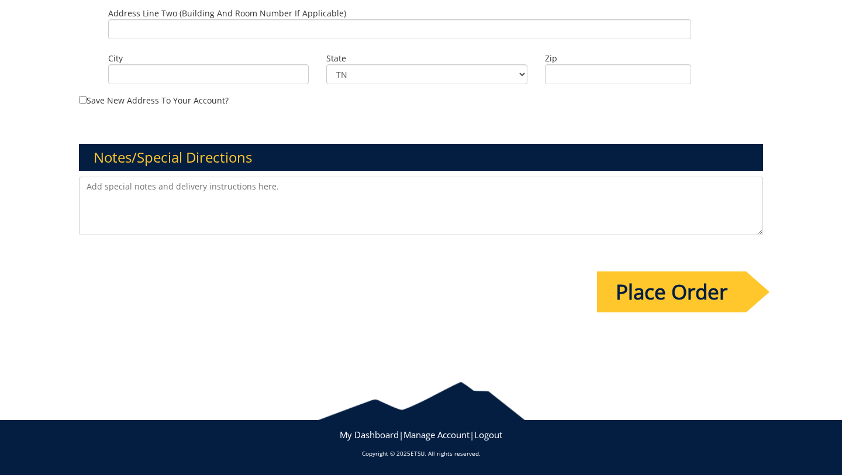 The width and height of the screenshot is (842, 475). I want to click on a: My Dashboard, so click(369, 434).